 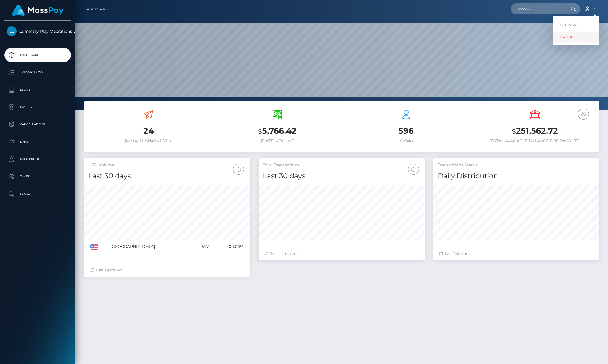 I want to click on a: Links, so click(x=37, y=142).